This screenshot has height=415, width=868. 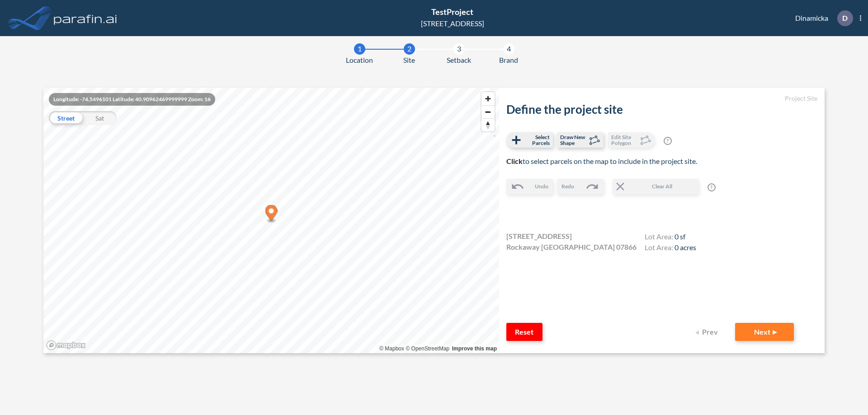 What do you see at coordinates (530, 186) in the screenshot?
I see `button: Undo` at bounding box center [530, 186].